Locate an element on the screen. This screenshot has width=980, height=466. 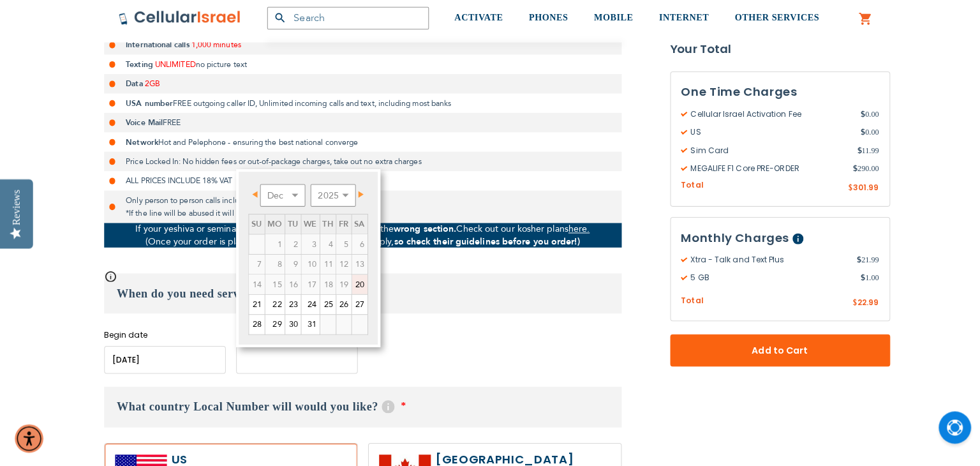
li: Price Locked In: No hidden fees or out-of-package charges, take out no extra charges is located at coordinates (358, 166).